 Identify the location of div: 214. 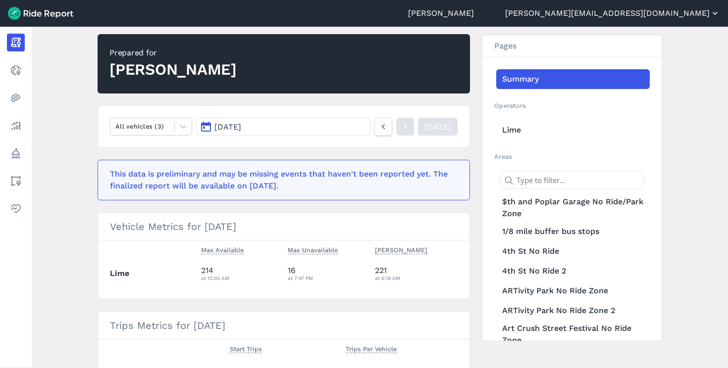
(241, 274).